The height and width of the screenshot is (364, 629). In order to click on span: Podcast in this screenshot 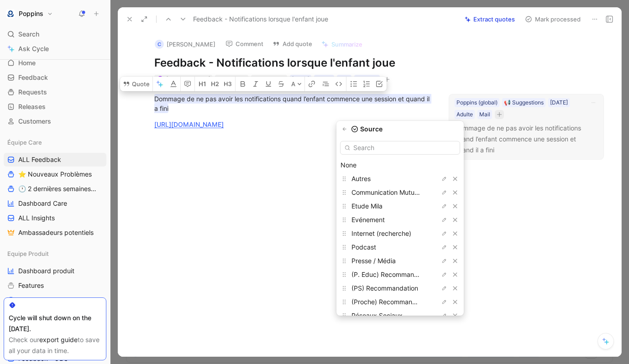, I will do `click(364, 247)`.